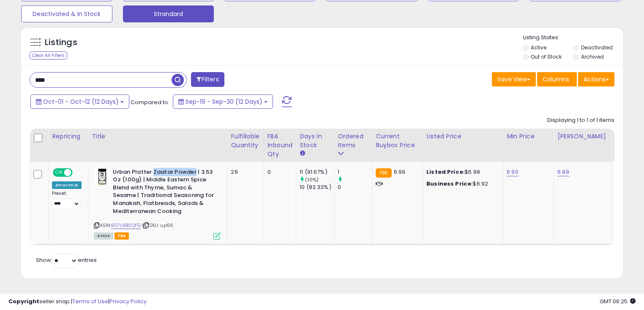 The height and width of the screenshot is (310, 644). I want to click on b: Listed Price:, so click(445, 172).